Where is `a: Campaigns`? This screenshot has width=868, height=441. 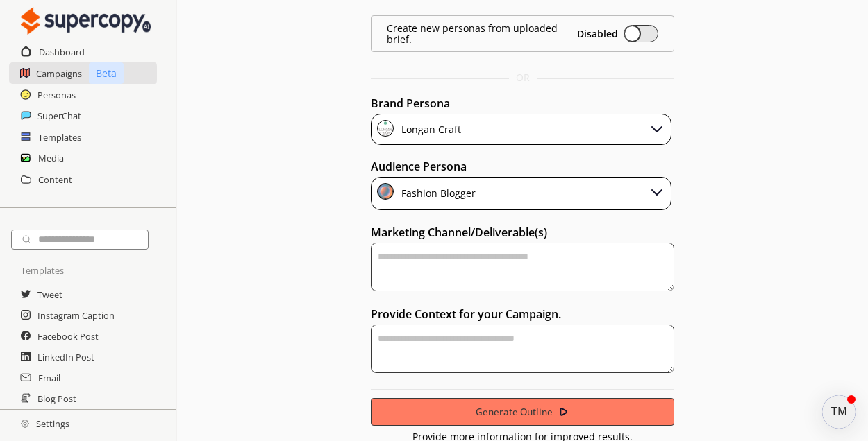 a: Campaigns is located at coordinates (59, 74).